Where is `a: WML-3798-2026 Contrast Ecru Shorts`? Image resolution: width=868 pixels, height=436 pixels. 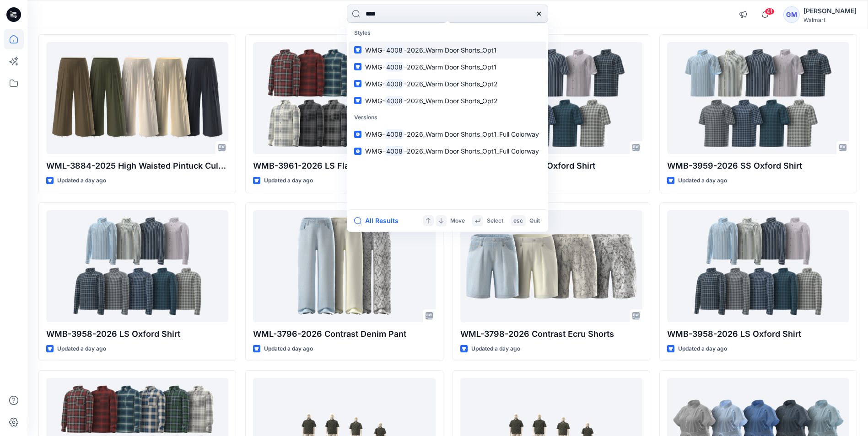
a: WML-3798-2026 Contrast Ecru Shorts is located at coordinates (551, 266).